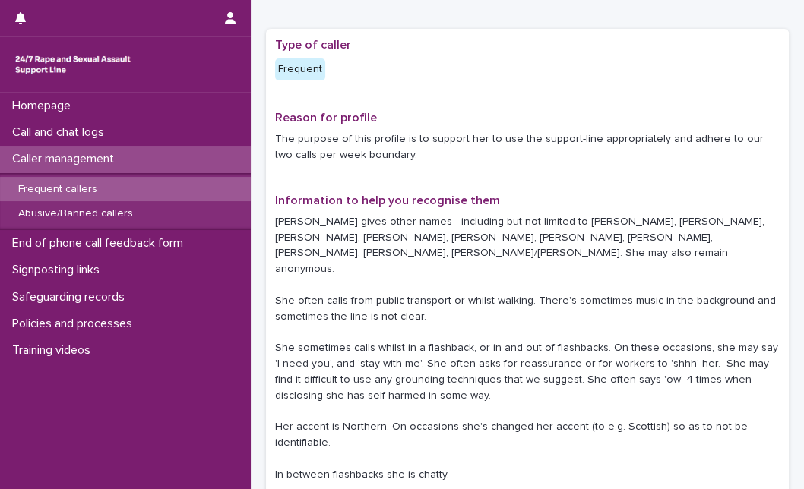 Image resolution: width=804 pixels, height=489 pixels. What do you see at coordinates (58, 189) in the screenshot?
I see `p: Frequent callers` at bounding box center [58, 189].